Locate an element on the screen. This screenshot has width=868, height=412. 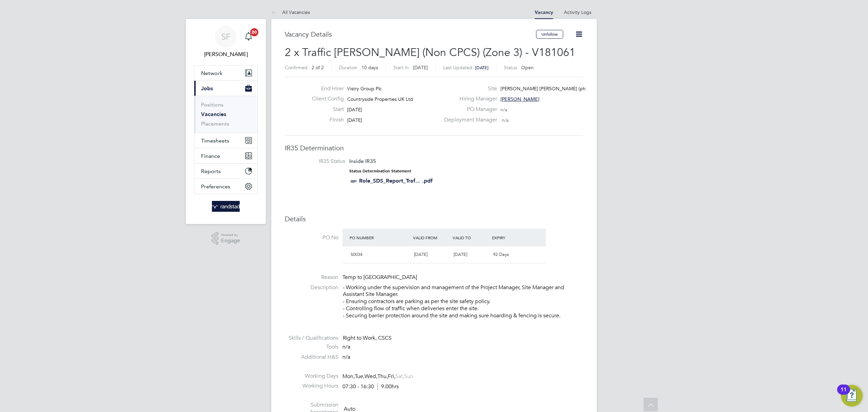
label: Finish is located at coordinates (325, 120).